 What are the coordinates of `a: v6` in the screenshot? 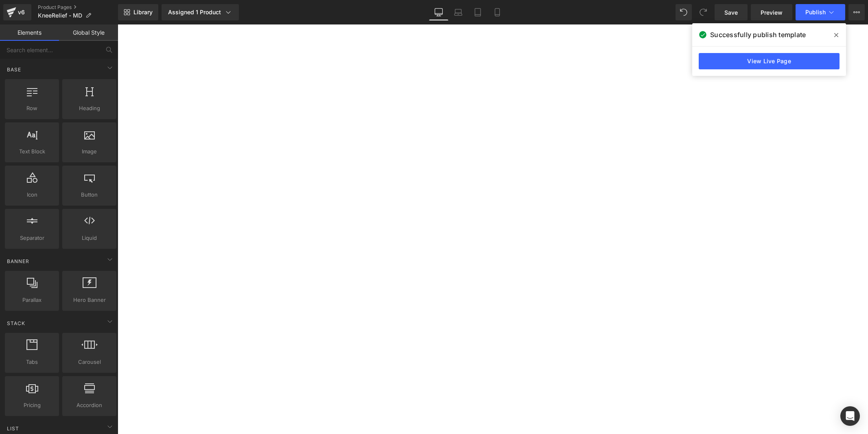 It's located at (17, 12).